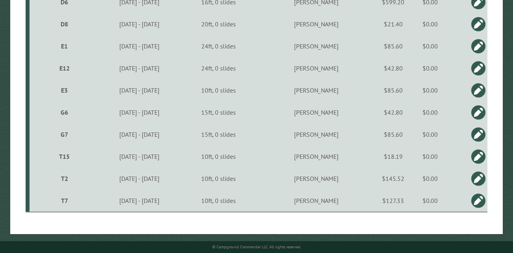 The width and height of the screenshot is (513, 253). I want to click on div: T7, so click(64, 201).